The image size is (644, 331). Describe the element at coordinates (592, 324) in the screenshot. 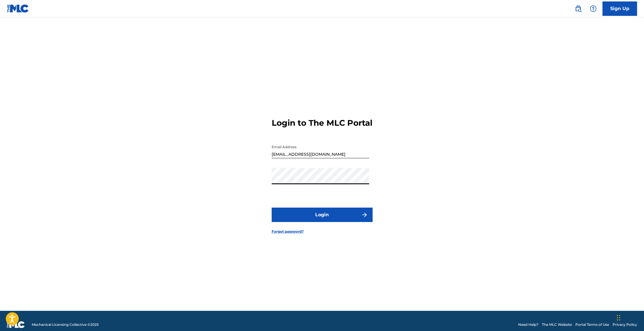

I see `a: Portal Terms of Use` at that location.